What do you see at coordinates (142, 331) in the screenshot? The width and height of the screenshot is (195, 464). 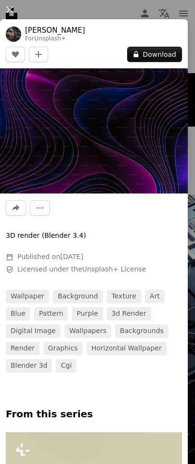 I see `a: backgrounds` at bounding box center [142, 331].